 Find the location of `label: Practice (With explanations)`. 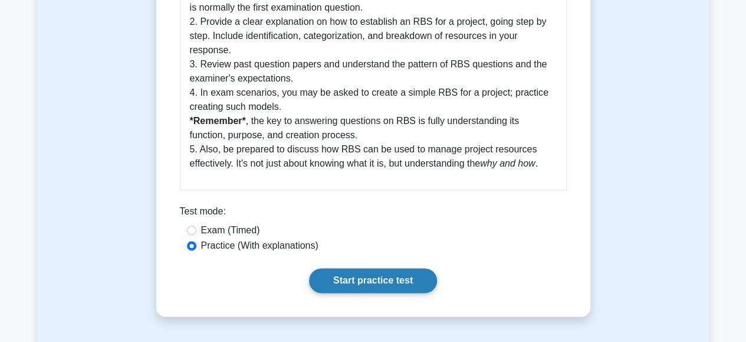

label: Practice (With explanations) is located at coordinates (260, 245).